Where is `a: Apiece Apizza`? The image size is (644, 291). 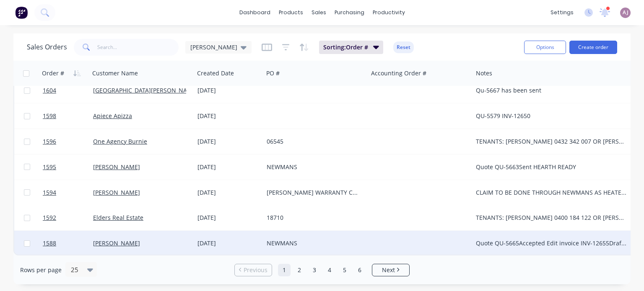
a: Apiece Apizza is located at coordinates (112, 116).